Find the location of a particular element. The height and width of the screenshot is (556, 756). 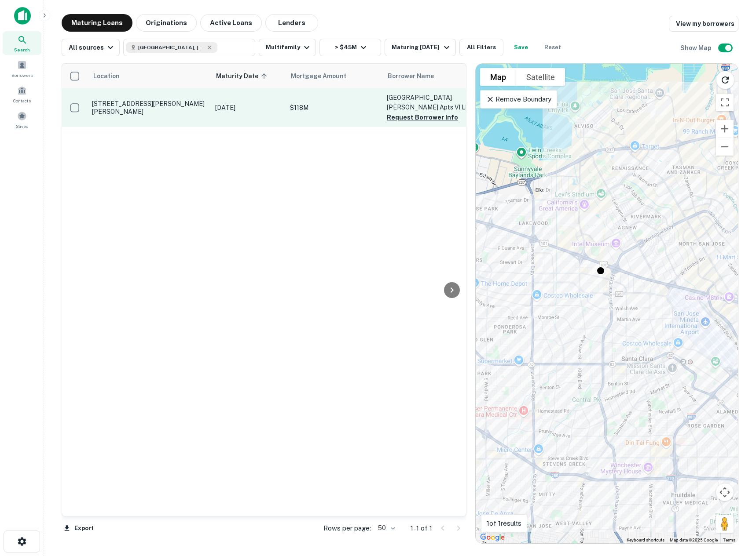

button: Show street map is located at coordinates (498, 77).